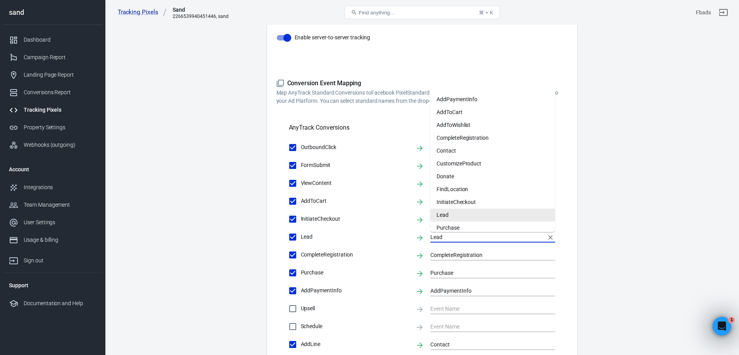  I want to click on a: Usage & billing, so click(53, 240).